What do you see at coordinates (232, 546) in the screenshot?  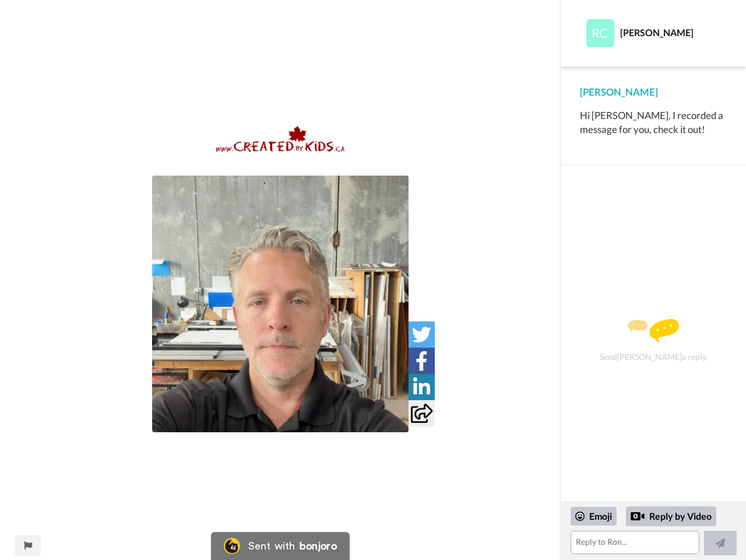 I see `img: Bonjoro Logo` at bounding box center [232, 546].